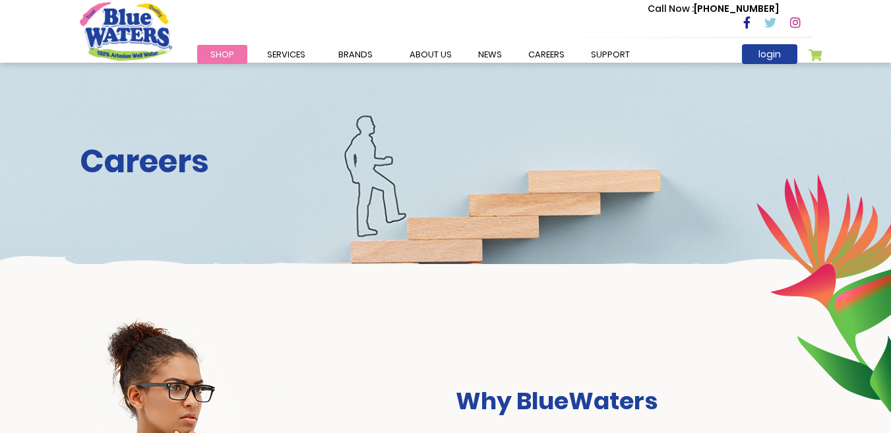 Image resolution: width=891 pixels, height=433 pixels. Describe the element at coordinates (546, 54) in the screenshot. I see `a: careers` at that location.